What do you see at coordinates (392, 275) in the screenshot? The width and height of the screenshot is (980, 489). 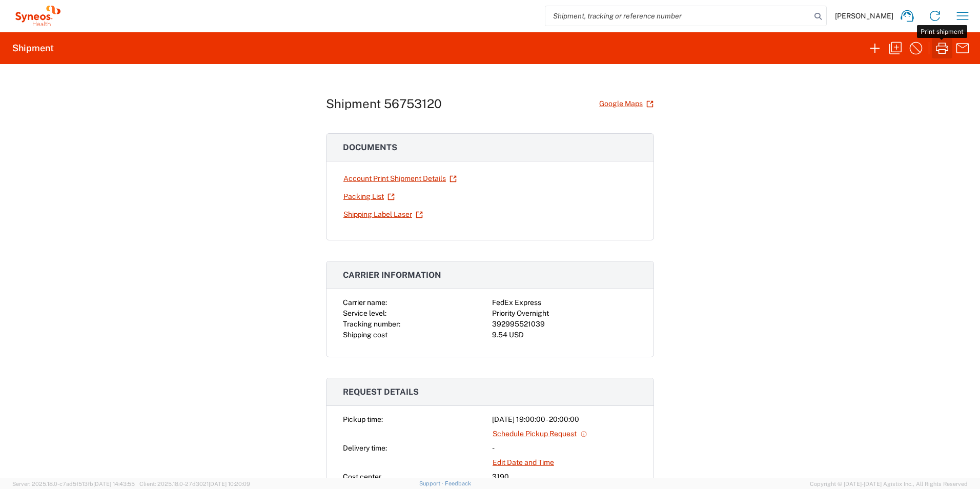 I see `span: Carrier information` at bounding box center [392, 275].